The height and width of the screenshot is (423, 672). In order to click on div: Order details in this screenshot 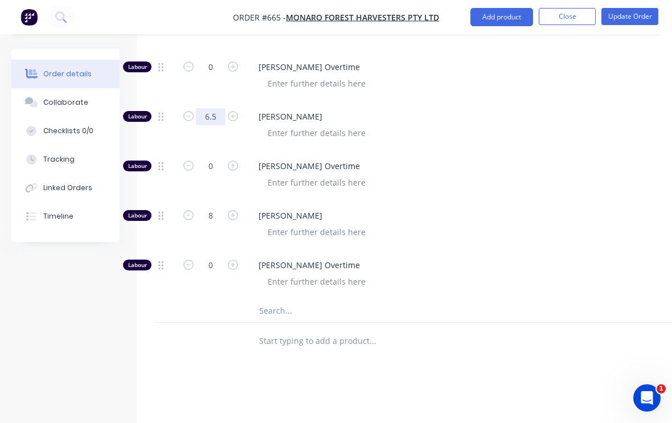, I will do `click(67, 74)`.